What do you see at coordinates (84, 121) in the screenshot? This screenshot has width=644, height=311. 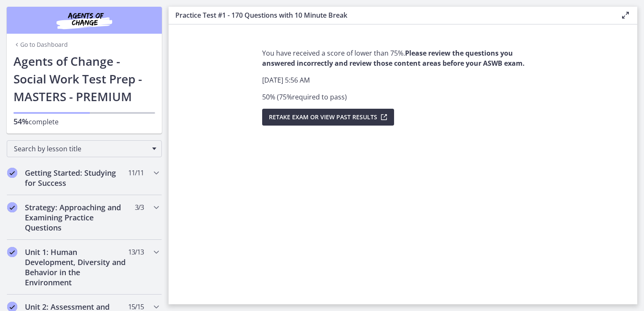 I see `p: complete` at bounding box center [84, 121].